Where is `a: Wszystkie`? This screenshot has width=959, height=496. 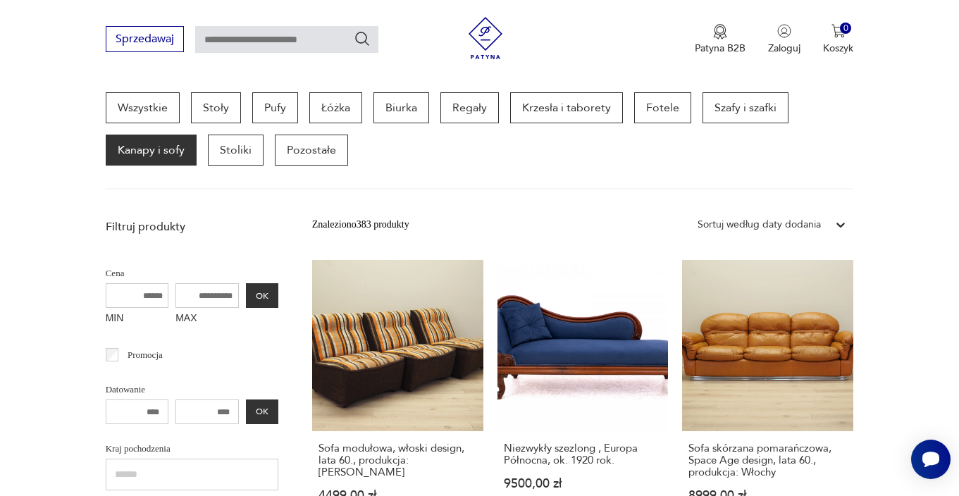
a: Wszystkie is located at coordinates (142, 108).